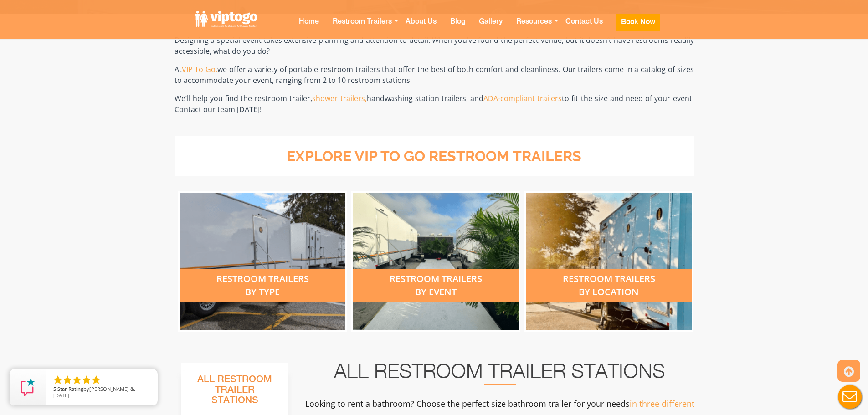 The image size is (868, 415). What do you see at coordinates (55, 388) in the screenshot?
I see `span: 5` at bounding box center [55, 388].